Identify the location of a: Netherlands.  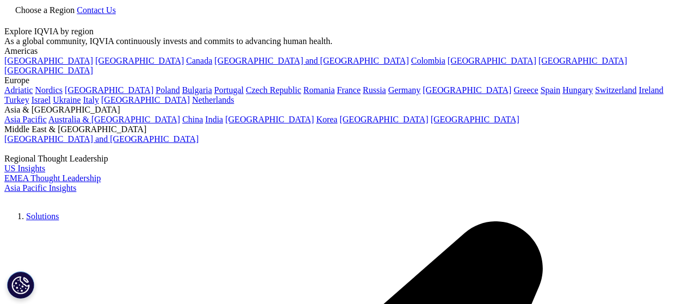
(213, 100).